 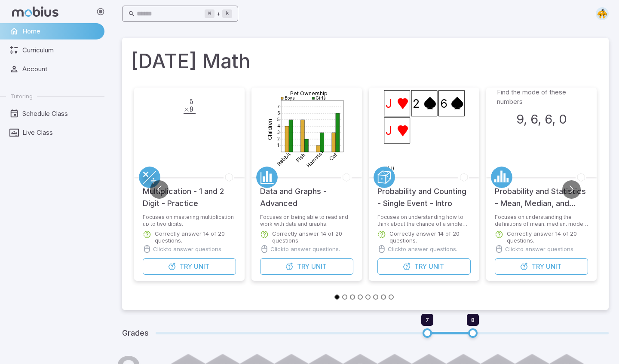 What do you see at coordinates (427, 320) in the screenshot?
I see `span: 7` at bounding box center [427, 320].